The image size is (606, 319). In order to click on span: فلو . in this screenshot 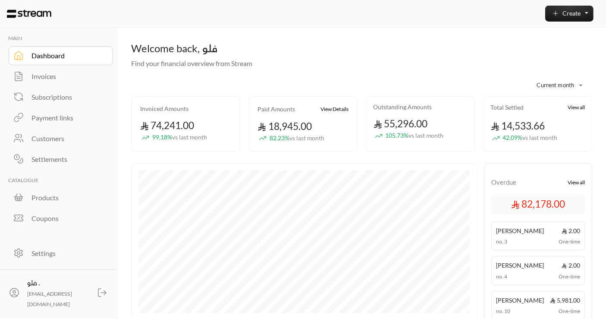, I will do `click(33, 282)`.